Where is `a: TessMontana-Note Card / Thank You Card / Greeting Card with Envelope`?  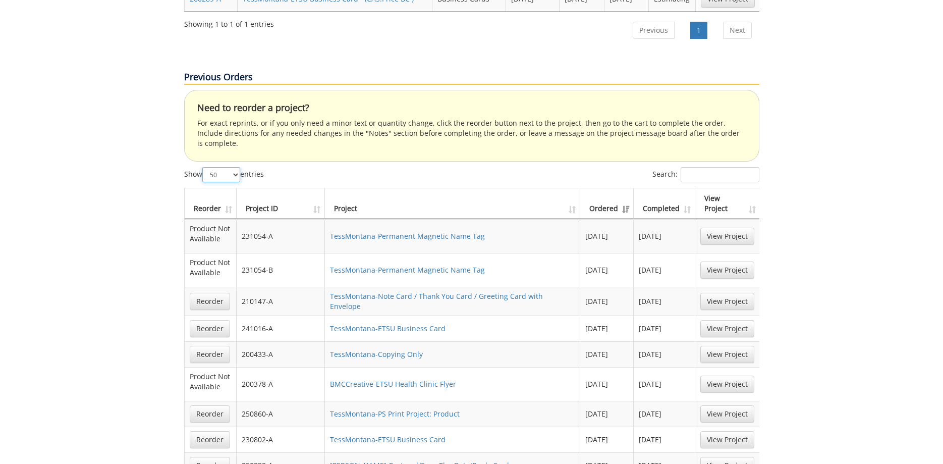 a: TessMontana-Note Card / Thank You Card / Greeting Card with Envelope is located at coordinates (436, 301).